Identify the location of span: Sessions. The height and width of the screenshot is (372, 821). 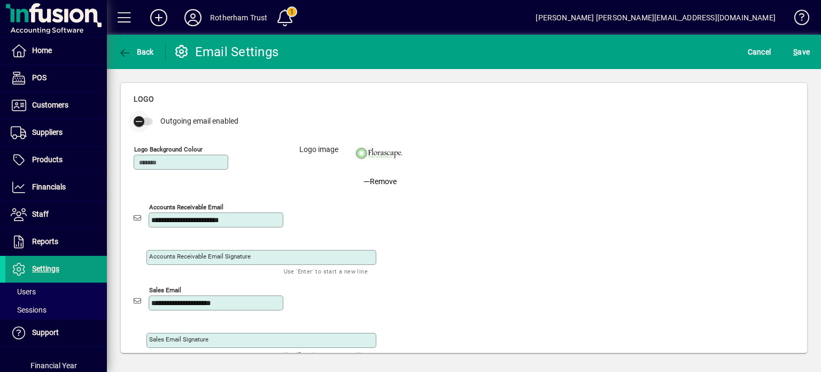
(28, 310).